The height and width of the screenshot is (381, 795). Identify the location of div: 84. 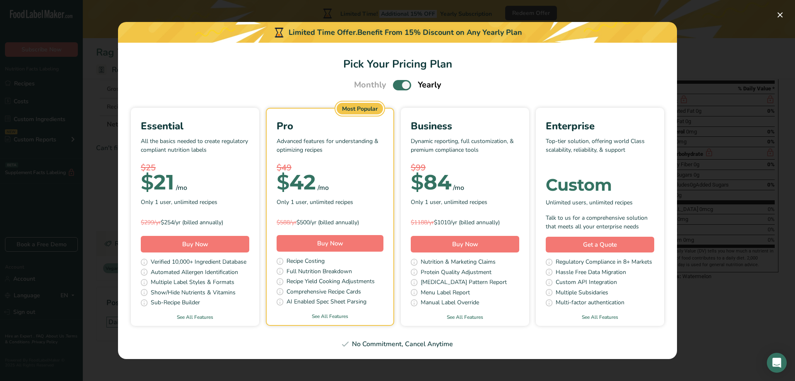
(431, 182).